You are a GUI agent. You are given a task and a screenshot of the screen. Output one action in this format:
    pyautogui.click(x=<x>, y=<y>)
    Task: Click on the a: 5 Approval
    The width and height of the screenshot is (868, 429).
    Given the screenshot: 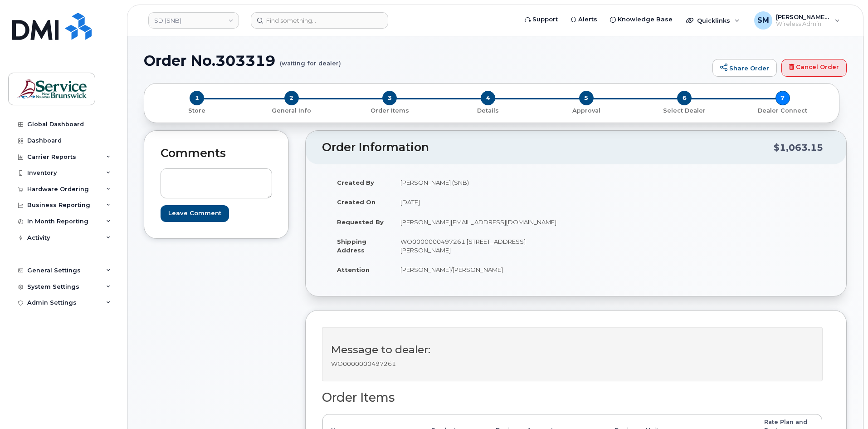 What is the action you would take?
    pyautogui.click(x=585, y=110)
    